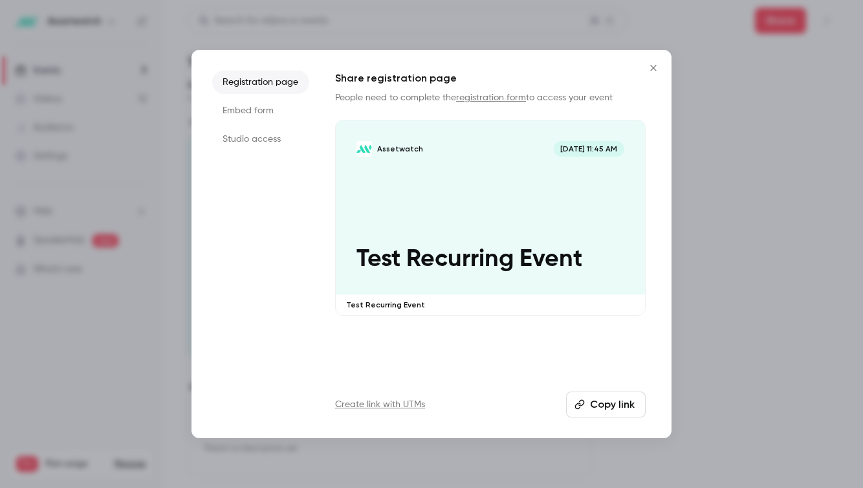  What do you see at coordinates (653, 68) in the screenshot?
I see `button: Close` at bounding box center [653, 68].